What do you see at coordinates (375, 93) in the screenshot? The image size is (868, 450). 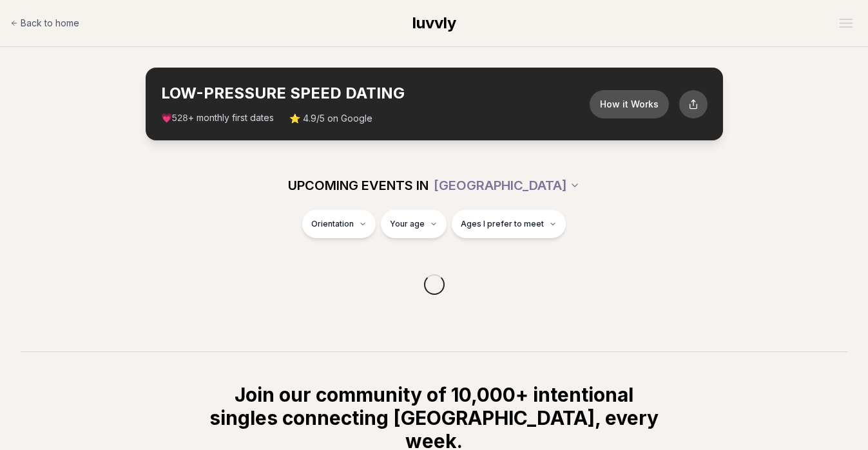 I see `h2: LOW-PRESSURE SPEED DATING` at bounding box center [375, 93].